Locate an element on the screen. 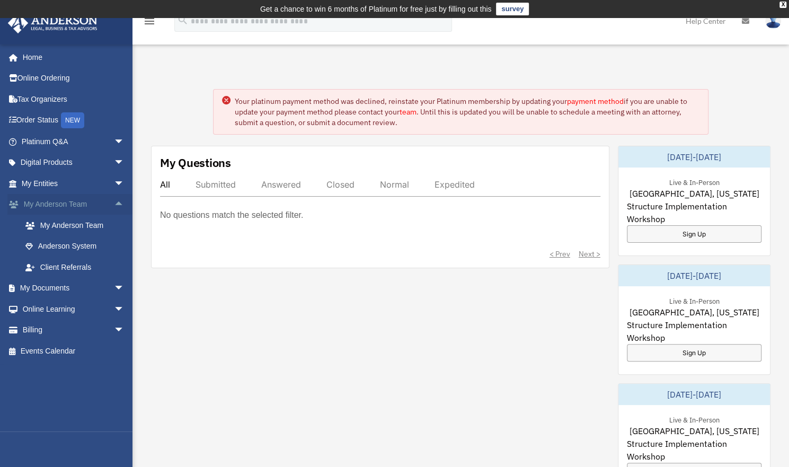  i: menu is located at coordinates (149, 21).